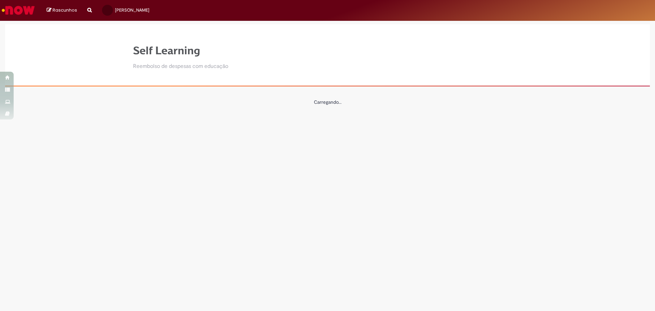  Describe the element at coordinates (62, 10) in the screenshot. I see `a: Rascunhos` at that location.